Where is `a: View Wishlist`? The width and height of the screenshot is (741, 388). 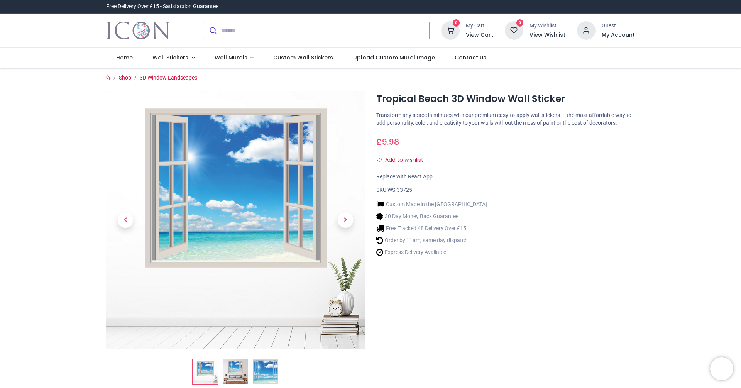
a: View Wishlist is located at coordinates (547, 35).